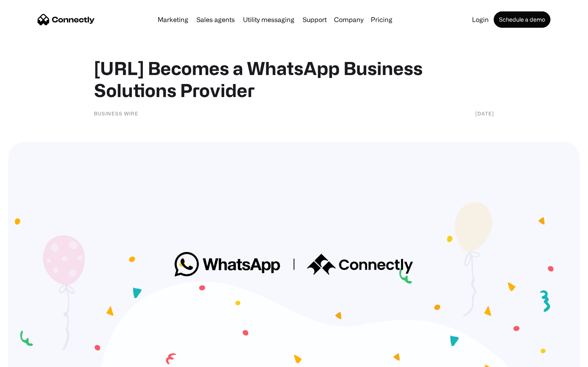 The height and width of the screenshot is (367, 588). I want to click on a: Pricing, so click(381, 20).